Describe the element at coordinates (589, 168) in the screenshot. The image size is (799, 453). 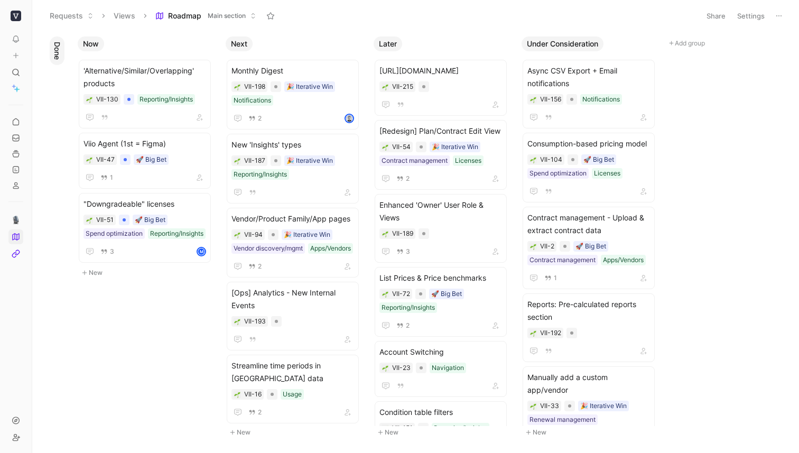
I see `a: Consumption-based pricing model🚀 Big BetSpend optimizationLicenses` at that location.